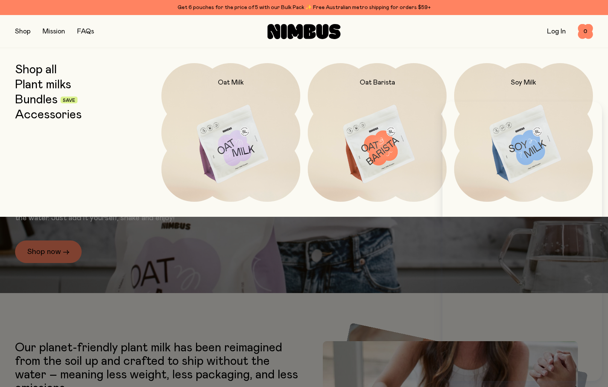  I want to click on a: Soy Milk, so click(523, 132).